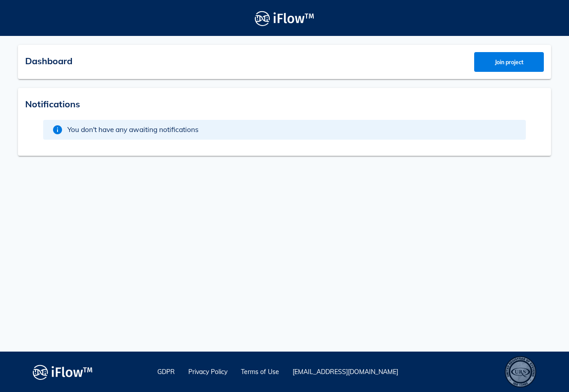 This screenshot has width=569, height=392. What do you see at coordinates (207, 372) in the screenshot?
I see `a: Privacy Policy` at bounding box center [207, 372].